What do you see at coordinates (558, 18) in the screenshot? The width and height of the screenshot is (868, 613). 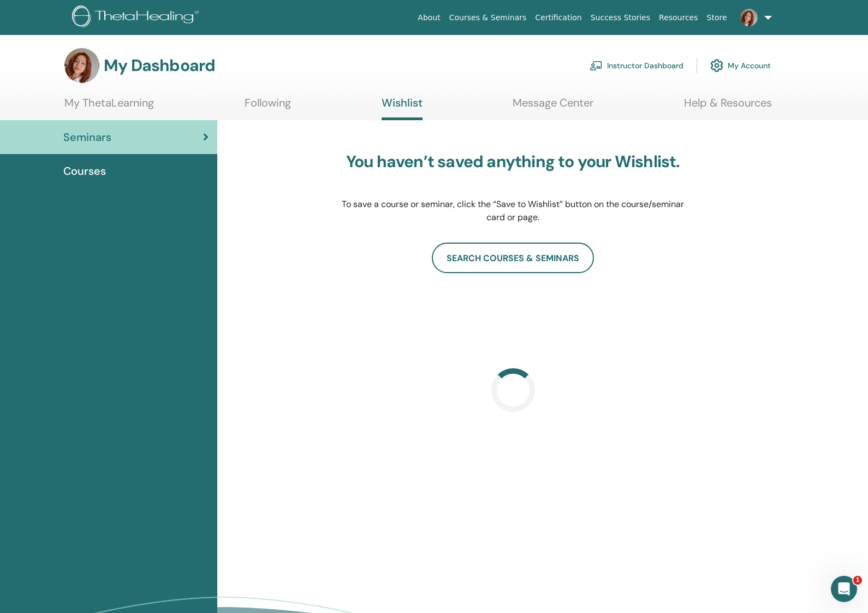 I see `a: Certification` at bounding box center [558, 18].